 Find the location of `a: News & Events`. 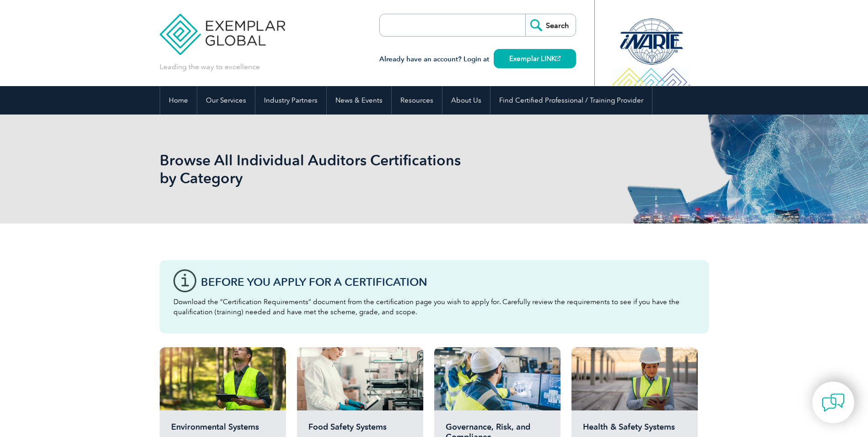

a: News & Events is located at coordinates (359, 100).